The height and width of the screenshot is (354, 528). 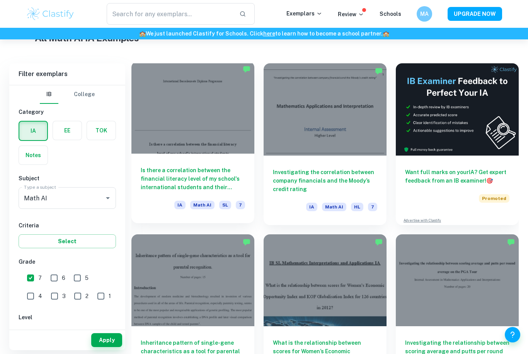 I want to click on label: Type a subject, so click(x=40, y=187).